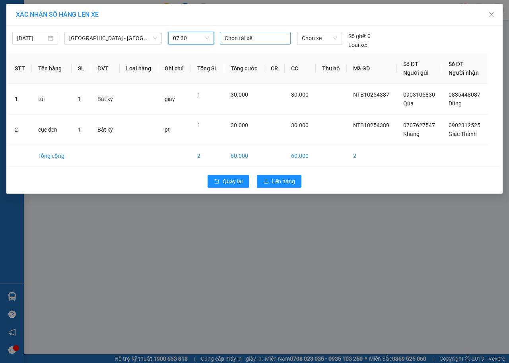 This screenshot has width=509, height=363. I want to click on th: Thu hộ, so click(332, 68).